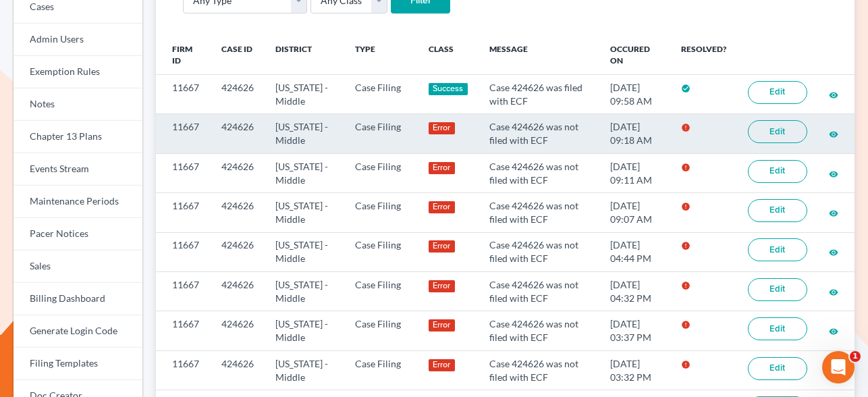 The width and height of the screenshot is (868, 397). Describe the element at coordinates (78, 364) in the screenshot. I see `a: Filing Templates` at that location.